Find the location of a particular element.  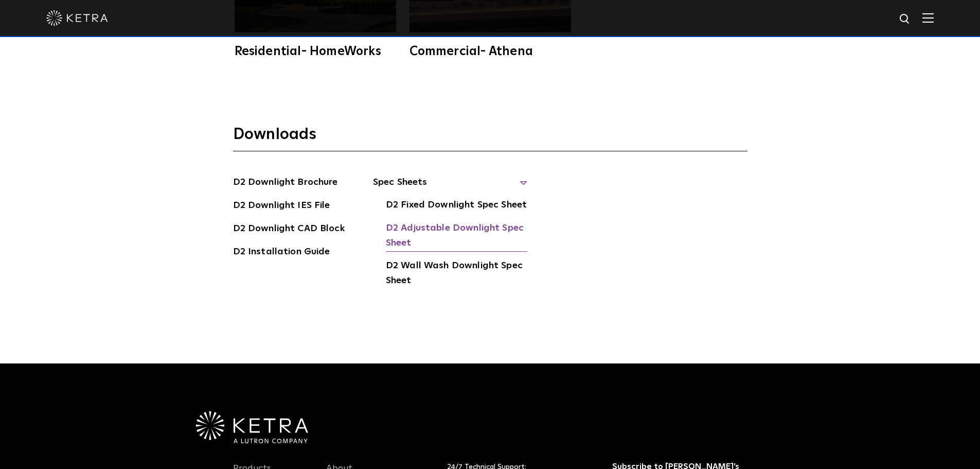

img: Hamburger%20Nav.svg is located at coordinates (928, 17).